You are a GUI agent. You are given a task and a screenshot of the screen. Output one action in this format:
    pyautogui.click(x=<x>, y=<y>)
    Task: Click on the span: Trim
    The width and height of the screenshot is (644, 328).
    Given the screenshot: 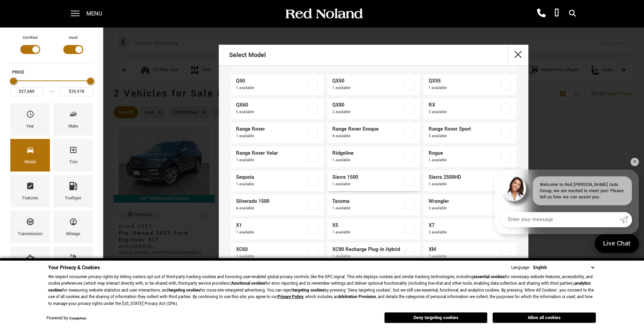 What is the action you would take?
    pyautogui.click(x=73, y=151)
    